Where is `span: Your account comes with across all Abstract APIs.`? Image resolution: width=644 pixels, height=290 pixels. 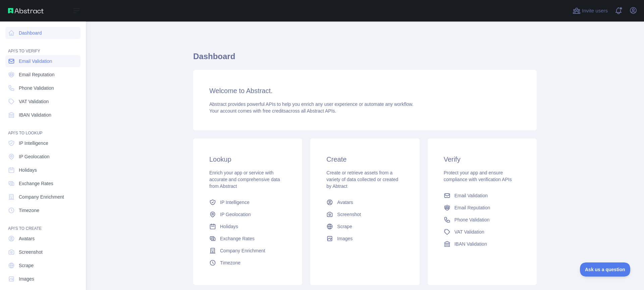 span: Your account comes with across all Abstract APIs. is located at coordinates (272, 111).